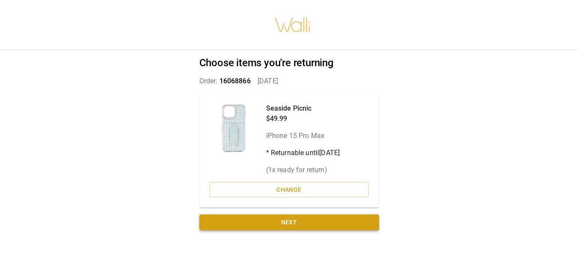 The width and height of the screenshot is (578, 264). I want to click on button: Next, so click(289, 223).